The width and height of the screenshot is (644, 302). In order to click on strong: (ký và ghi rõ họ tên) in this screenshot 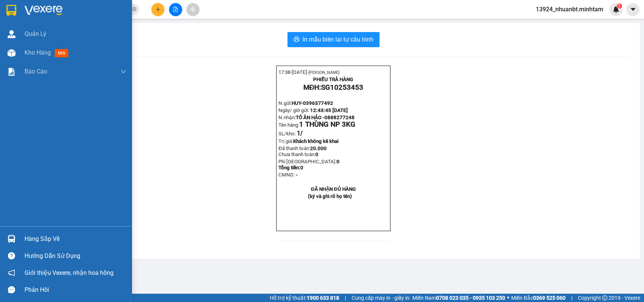, I will do `click(329, 196)`.